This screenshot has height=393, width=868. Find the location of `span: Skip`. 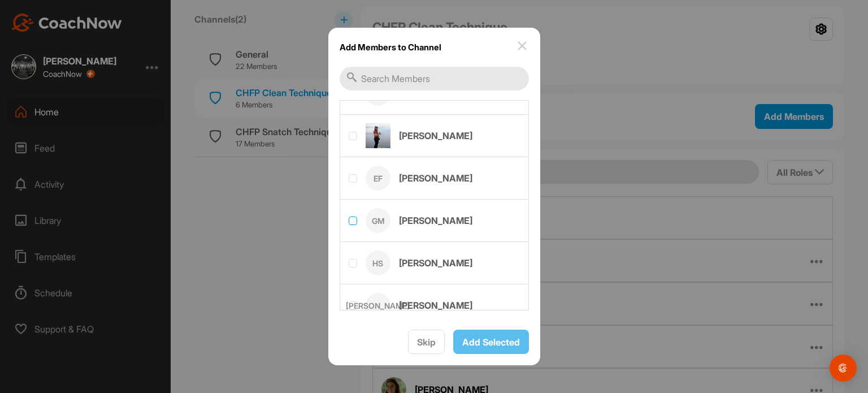

span: Skip is located at coordinates (426, 342).